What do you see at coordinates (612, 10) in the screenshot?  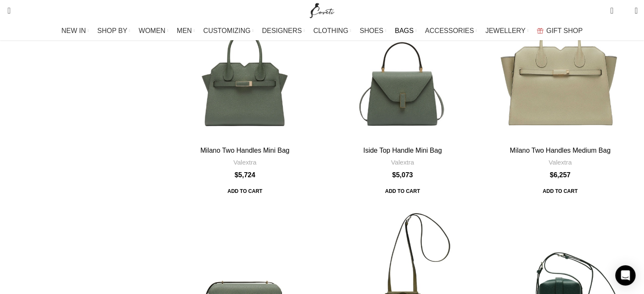 I see `a: 0` at bounding box center [612, 10].